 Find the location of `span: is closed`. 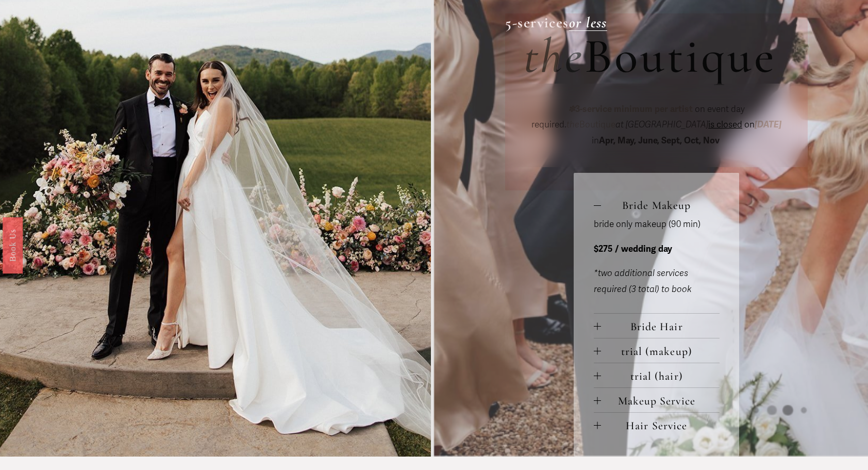

span: is closed is located at coordinates (725, 125).